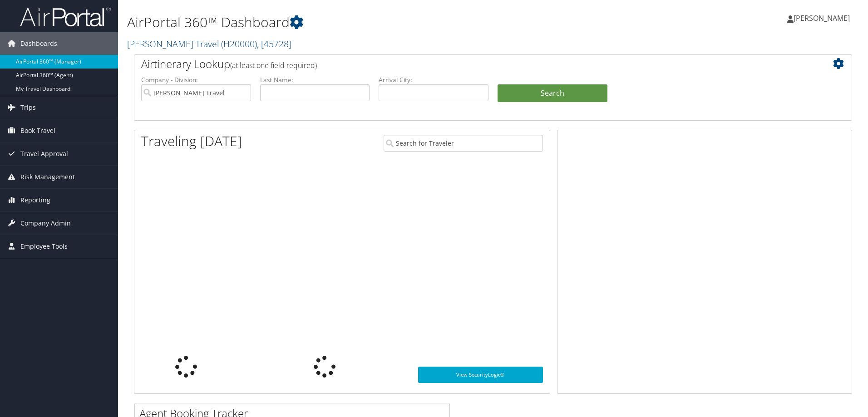  I want to click on span: , [ 45728 ], so click(274, 44).